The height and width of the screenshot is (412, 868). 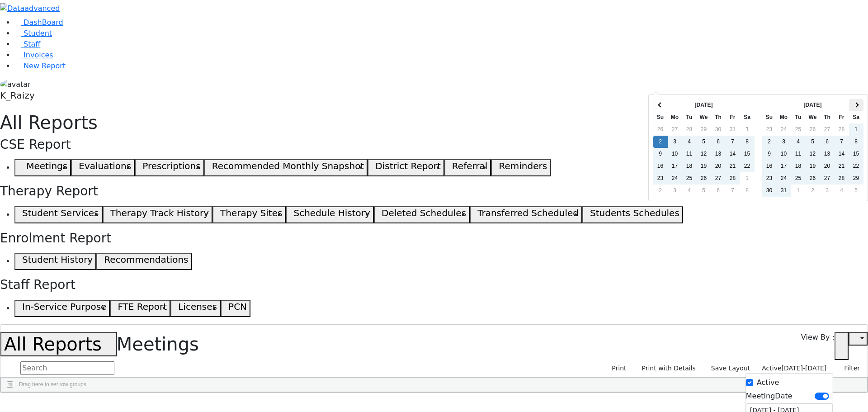 I want to click on button: Print, so click(x=619, y=368).